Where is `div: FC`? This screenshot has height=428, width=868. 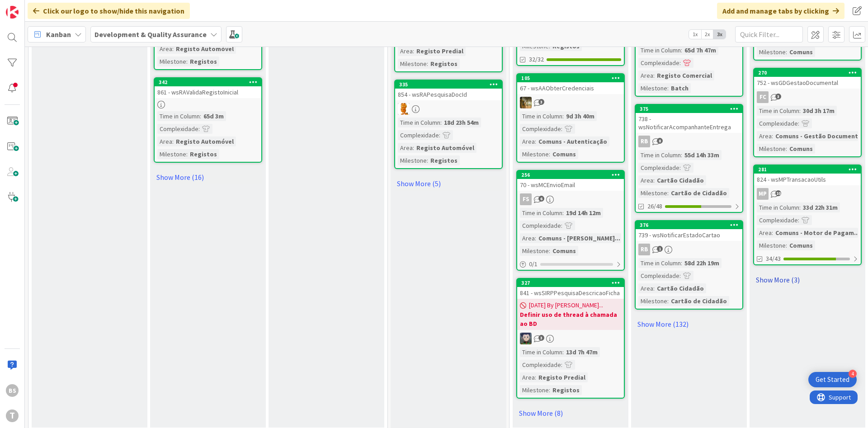 div: FC is located at coordinates (763, 97).